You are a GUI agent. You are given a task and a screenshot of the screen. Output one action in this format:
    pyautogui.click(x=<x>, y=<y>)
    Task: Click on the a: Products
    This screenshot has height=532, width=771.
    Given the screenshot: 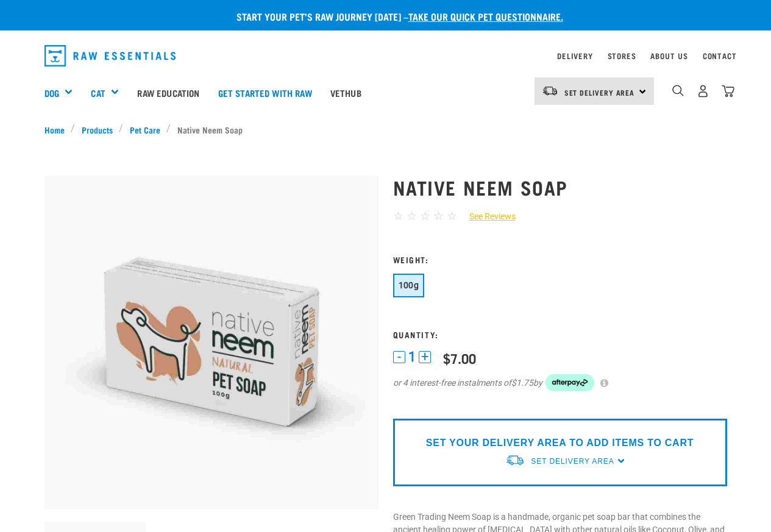 What is the action you would take?
    pyautogui.click(x=97, y=129)
    